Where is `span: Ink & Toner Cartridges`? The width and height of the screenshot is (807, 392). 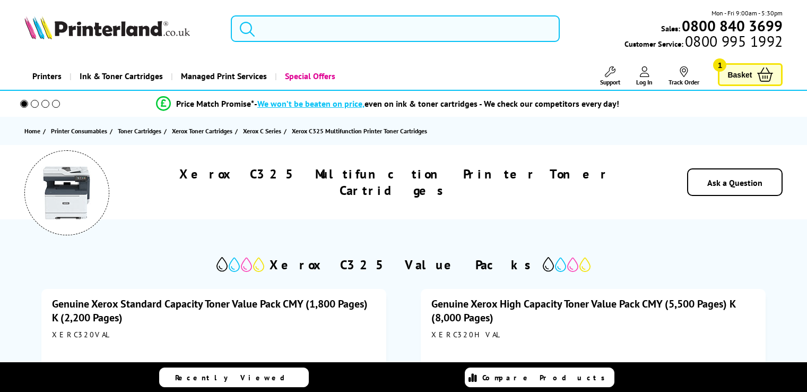
span: Ink & Toner Cartridges is located at coordinates (121, 76).